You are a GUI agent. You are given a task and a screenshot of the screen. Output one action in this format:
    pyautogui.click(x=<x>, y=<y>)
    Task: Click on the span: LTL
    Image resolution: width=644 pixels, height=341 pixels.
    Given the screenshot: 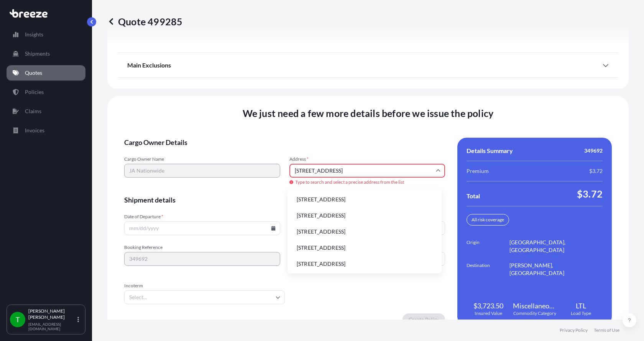 What is the action you would take?
    pyautogui.click(x=581, y=306)
    